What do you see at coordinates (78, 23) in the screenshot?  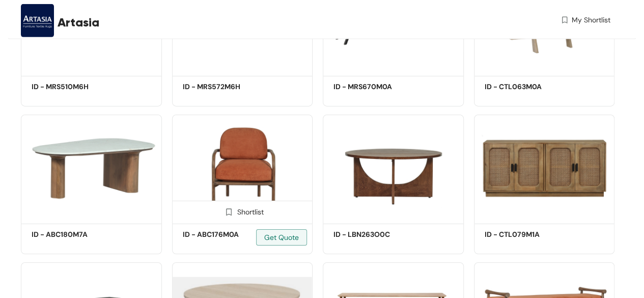 I see `span: Artasia` at bounding box center [78, 23].